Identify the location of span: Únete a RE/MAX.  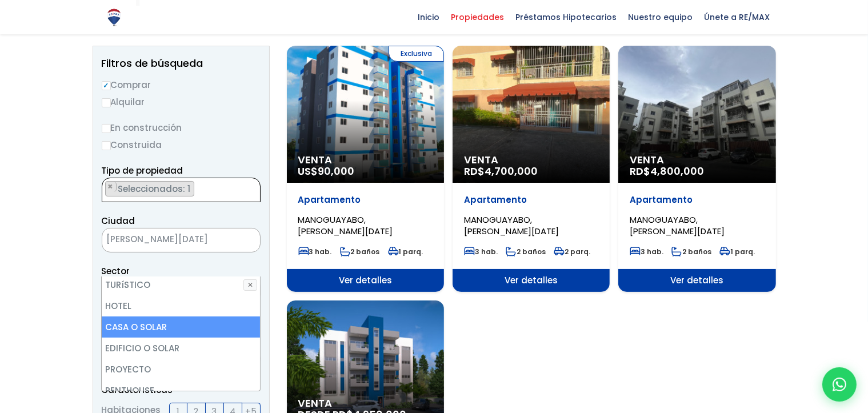
(737, 17).